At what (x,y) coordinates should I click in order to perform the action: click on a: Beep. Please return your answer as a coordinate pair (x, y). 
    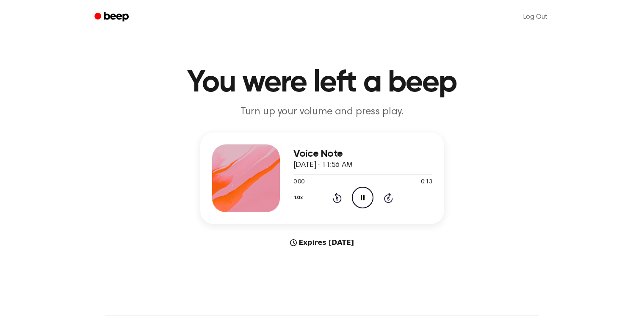
    Looking at the image, I should click on (112, 17).